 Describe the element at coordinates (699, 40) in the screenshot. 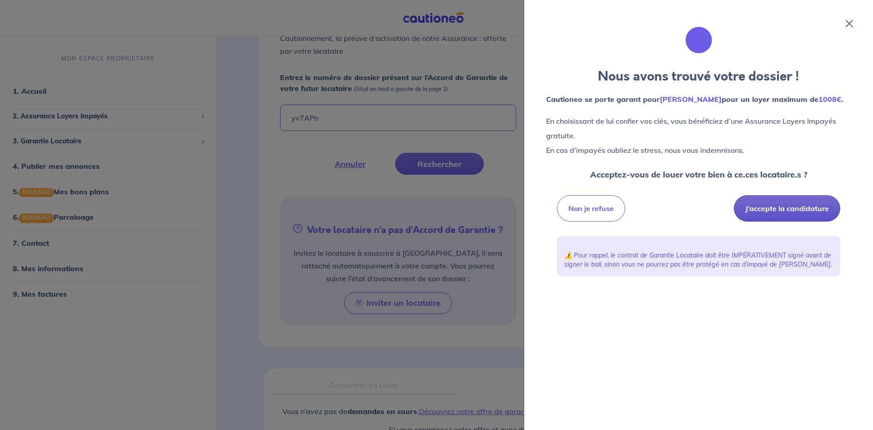

I see `img: illu_folder.svg` at that location.